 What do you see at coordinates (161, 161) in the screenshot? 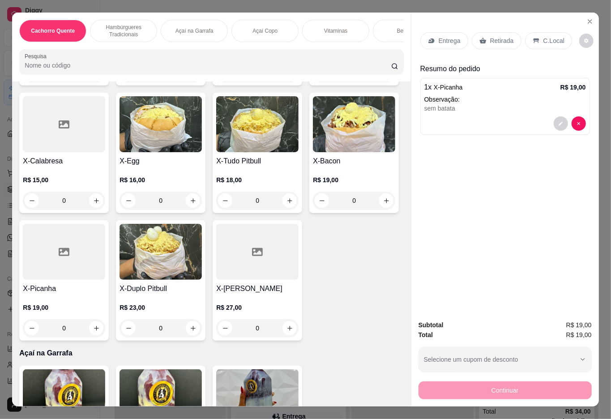
I see `h4: X-Egg` at bounding box center [161, 161].